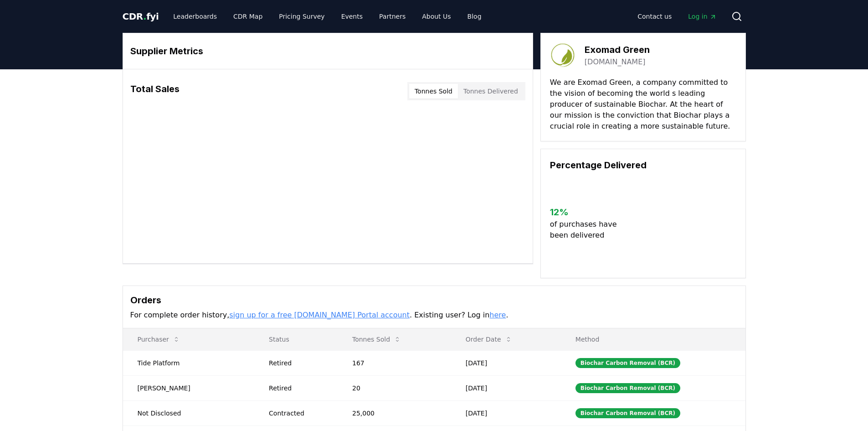  I want to click on button: Order Date, so click(489, 339).